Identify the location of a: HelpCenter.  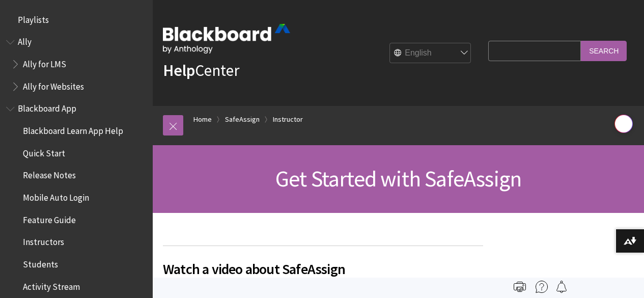
(201, 70).